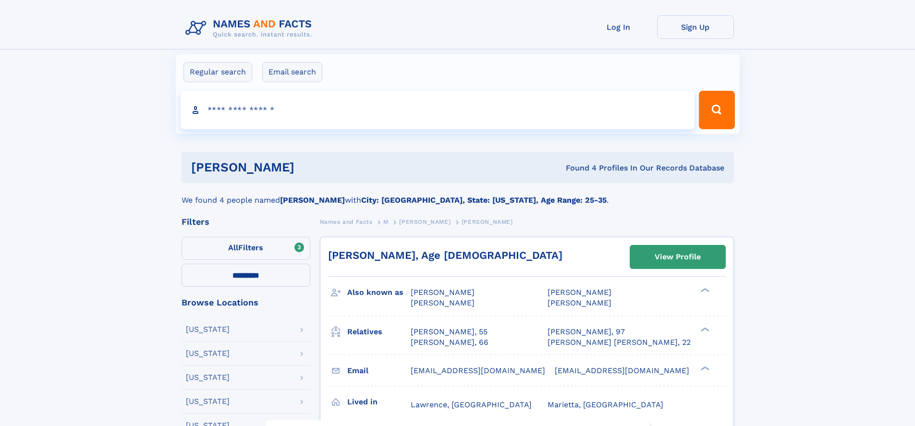 This screenshot has height=426, width=915. I want to click on div: We found 4 people named with ., so click(458, 194).